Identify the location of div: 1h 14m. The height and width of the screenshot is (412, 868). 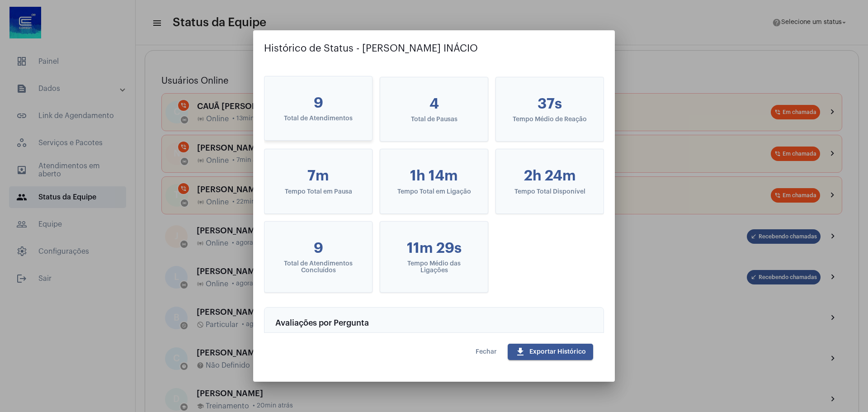
(434, 176).